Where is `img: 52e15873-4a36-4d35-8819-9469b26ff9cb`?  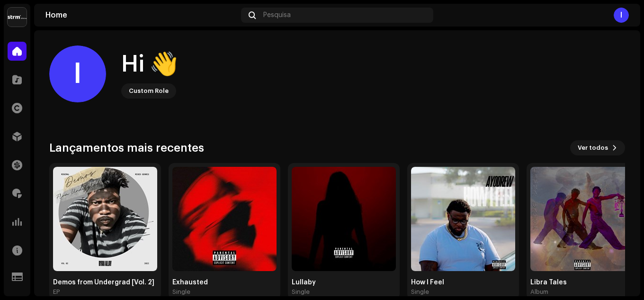
img: 52e15873-4a36-4d35-8819-9469b26ff9cb is located at coordinates (463, 219).